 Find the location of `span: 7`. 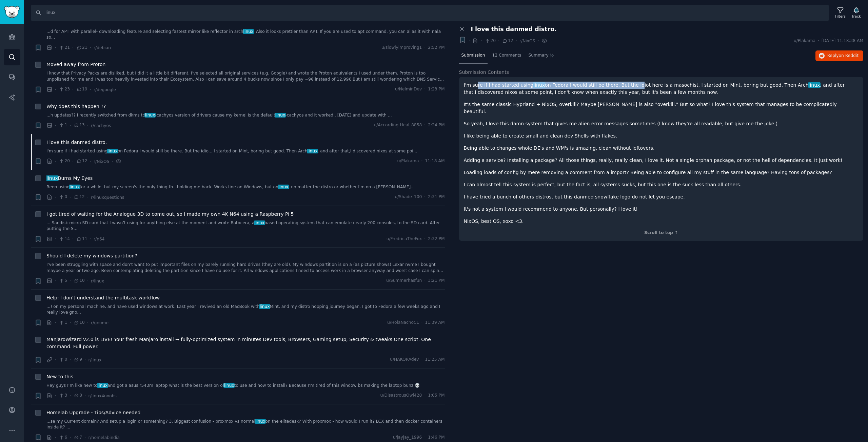

span: 7 is located at coordinates (77, 438).